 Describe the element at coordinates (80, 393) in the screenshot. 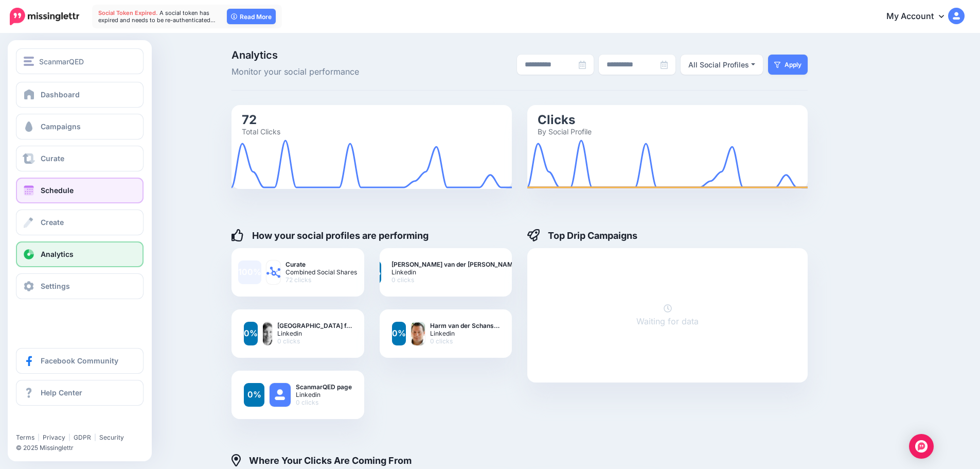

I see `a: Help Center` at that location.